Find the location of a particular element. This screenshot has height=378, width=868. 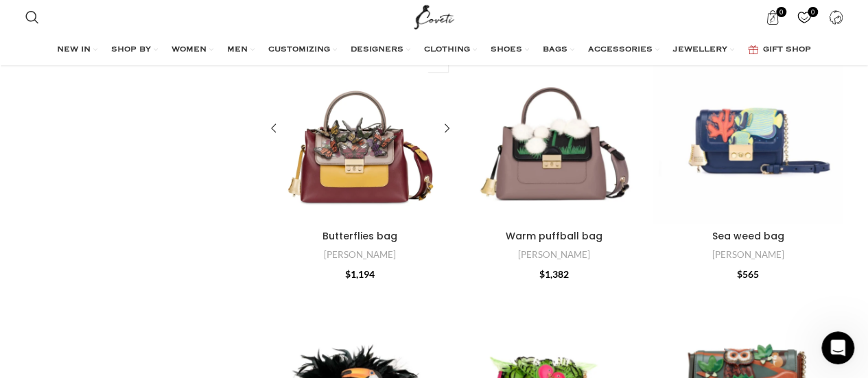

span: GIFT SHOP is located at coordinates (787, 50).